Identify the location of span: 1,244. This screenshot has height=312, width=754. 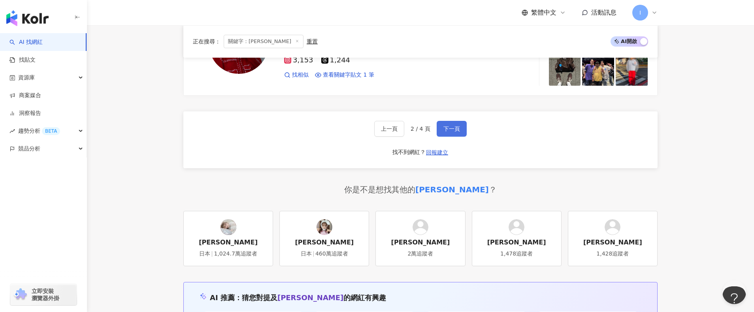
(336, 60).